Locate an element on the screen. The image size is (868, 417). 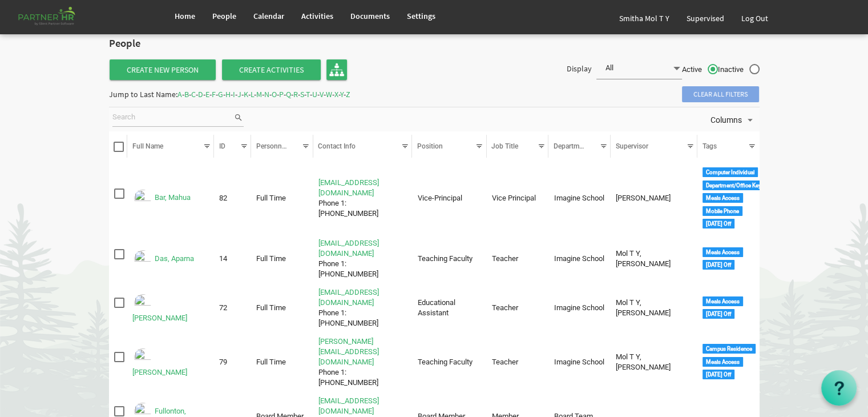
img: Emp-c187bc14-d8fd-4524-baee-553e9cfda99b.png is located at coordinates (142, 198).